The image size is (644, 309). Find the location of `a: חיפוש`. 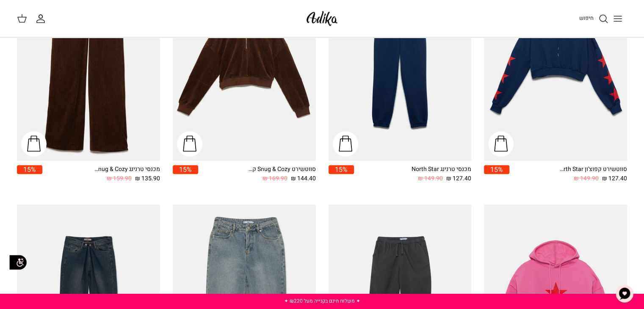

a: חיפוש is located at coordinates (594, 19).